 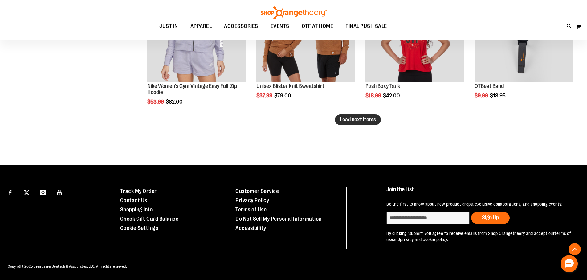 What do you see at coordinates (357, 120) in the screenshot?
I see `button: Load next items` at bounding box center [357, 120].